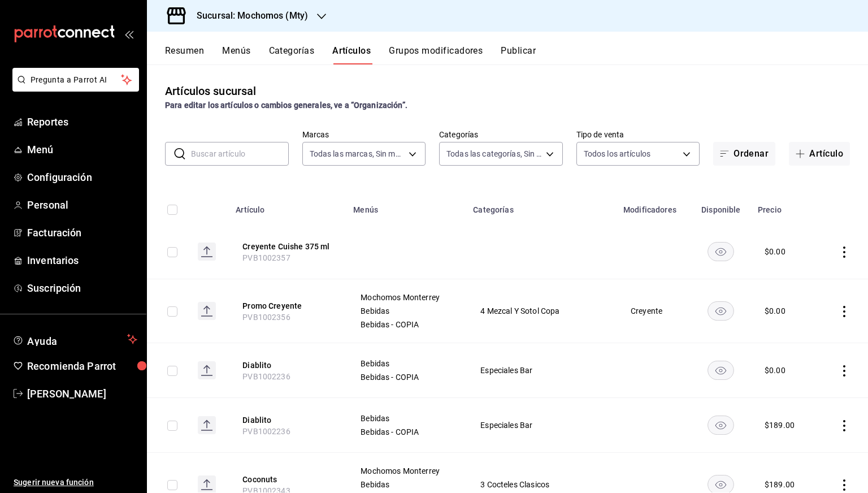  What do you see at coordinates (517, 55) in the screenshot?
I see `div: navigation tabs` at bounding box center [517, 55].